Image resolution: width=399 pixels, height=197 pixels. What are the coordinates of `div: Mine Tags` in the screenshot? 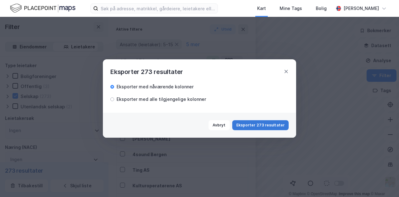 It's located at (291, 8).